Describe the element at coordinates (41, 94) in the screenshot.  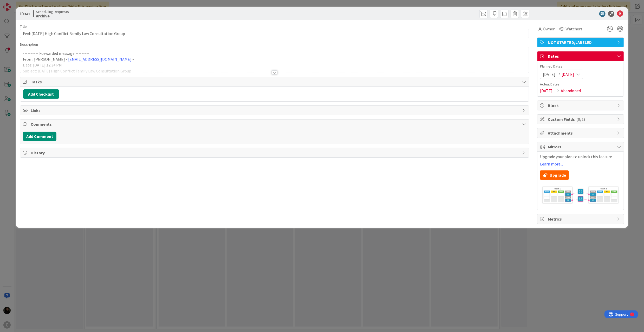
I see `button: Add Checklist` at that location.